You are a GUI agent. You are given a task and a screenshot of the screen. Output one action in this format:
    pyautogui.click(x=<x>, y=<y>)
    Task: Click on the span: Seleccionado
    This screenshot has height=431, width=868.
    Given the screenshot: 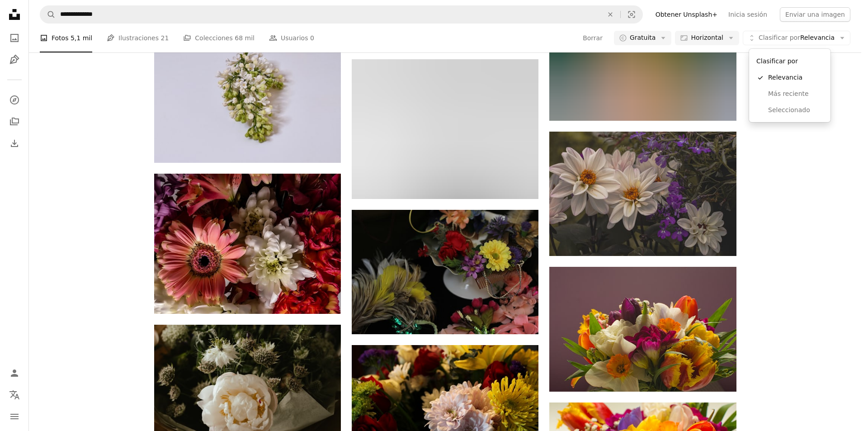 What is the action you would take?
    pyautogui.click(x=796, y=110)
    